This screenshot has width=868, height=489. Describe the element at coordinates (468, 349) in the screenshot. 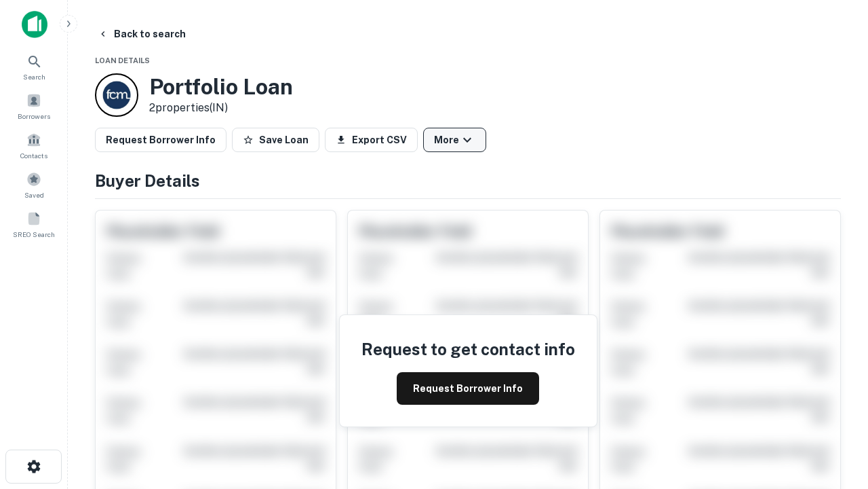

I see `h4: Request to get contact info` at that location.